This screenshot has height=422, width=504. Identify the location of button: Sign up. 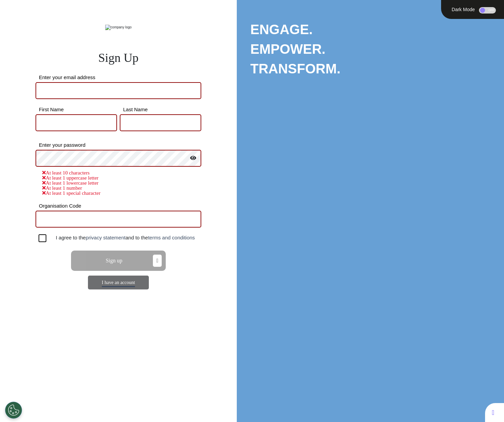
(118, 261).